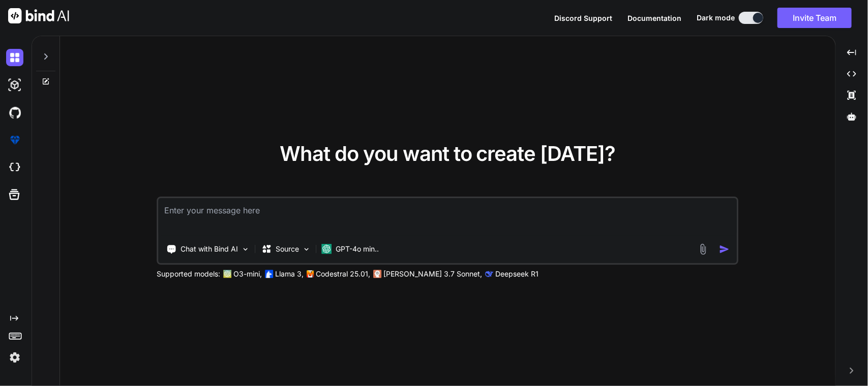 Image resolution: width=868 pixels, height=386 pixels. What do you see at coordinates (15, 140) in the screenshot?
I see `img: premium` at bounding box center [15, 140].